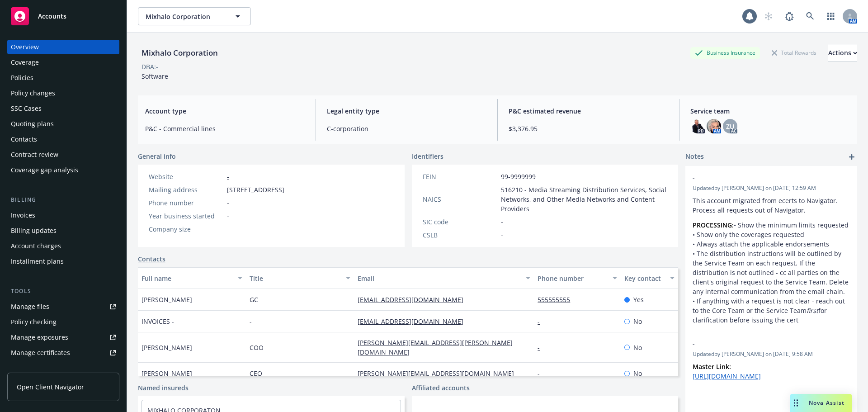  What do you see at coordinates (439, 278) in the screenshot?
I see `div: Email` at bounding box center [439, 278].